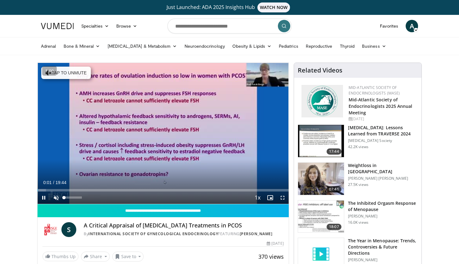 The width and height of the screenshot is (459, 264). I want to click on button: Share, so click(95, 257).